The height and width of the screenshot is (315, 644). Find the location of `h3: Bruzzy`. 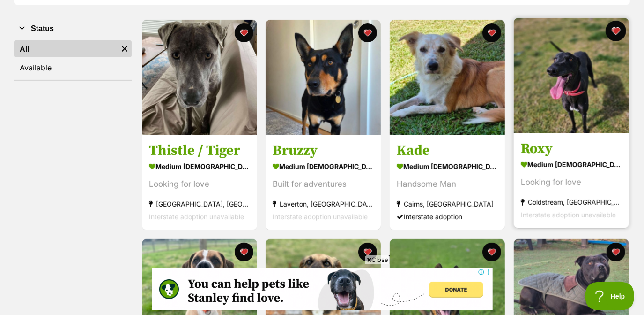

h3: Bruzzy is located at coordinates (323, 150).